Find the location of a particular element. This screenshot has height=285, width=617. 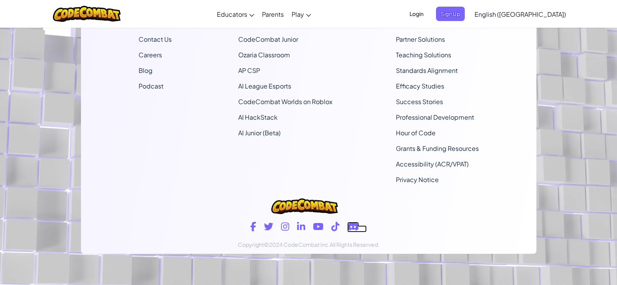

a: Standards Alignment is located at coordinates (427, 70).